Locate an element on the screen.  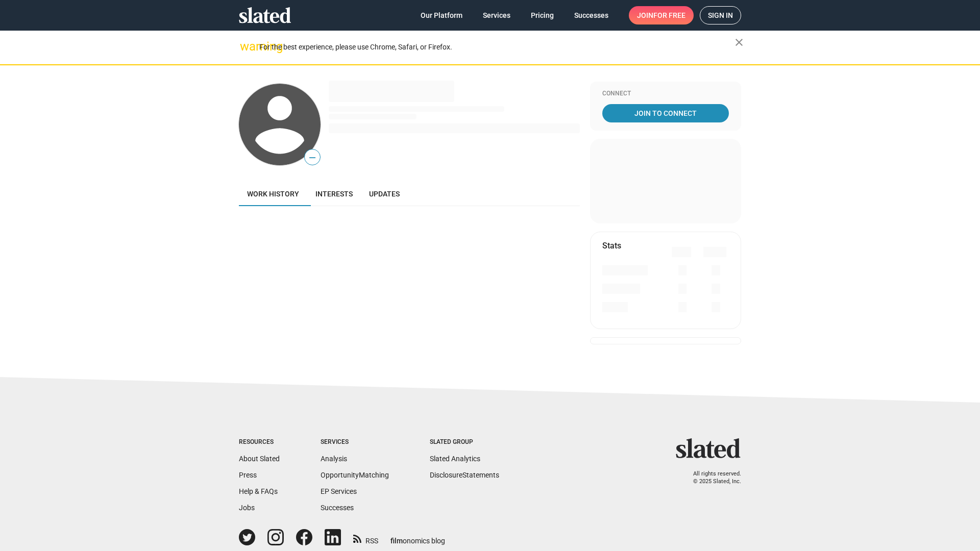
a: Join To Connect is located at coordinates (665, 113).